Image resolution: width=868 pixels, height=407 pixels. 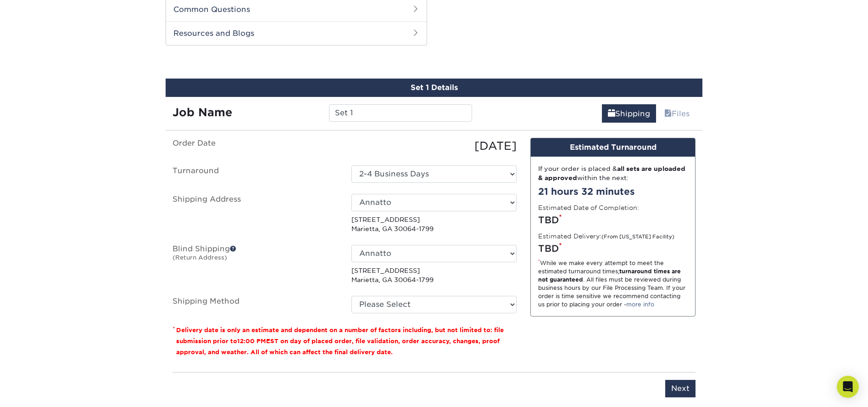 I want to click on input: Enter a job name, so click(x=400, y=113).